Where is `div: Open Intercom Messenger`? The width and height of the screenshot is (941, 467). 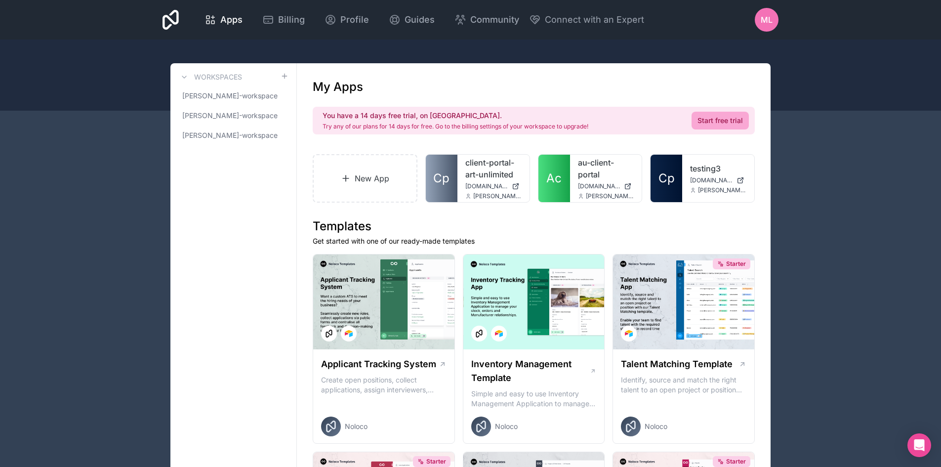
div: Open Intercom Messenger is located at coordinates (919, 445).